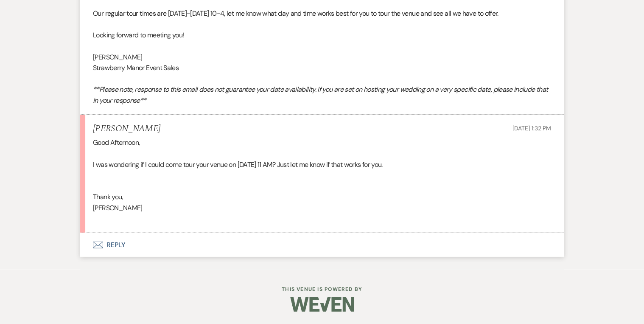 This screenshot has width=644, height=324. Describe the element at coordinates (320, 95) in the screenshot. I see `em: **Please note, response to this email does not guarantee your date availability. If you are set o...` at that location.